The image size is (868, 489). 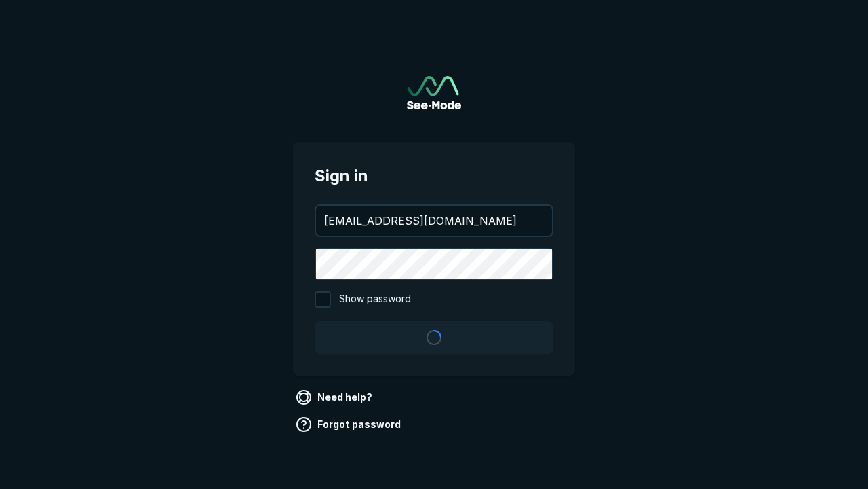 I want to click on span: Sign in, so click(x=434, y=176).